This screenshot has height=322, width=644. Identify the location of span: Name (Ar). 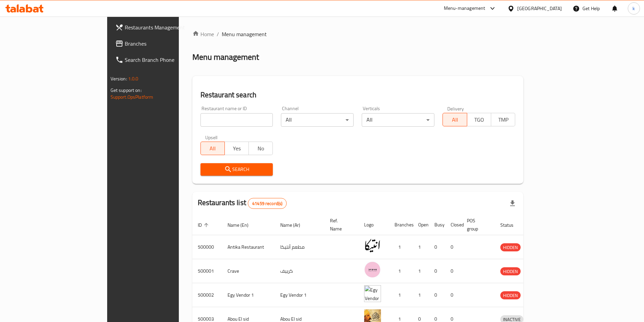
(295, 225).